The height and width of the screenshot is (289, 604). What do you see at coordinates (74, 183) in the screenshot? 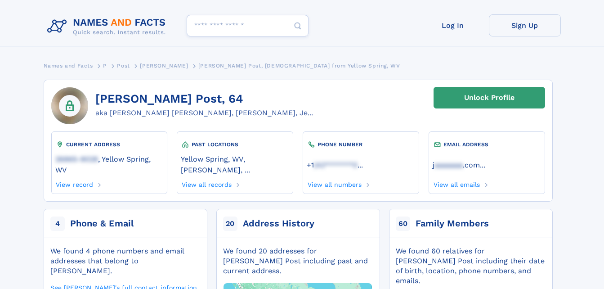
I see `a: View record` at bounding box center [74, 183].